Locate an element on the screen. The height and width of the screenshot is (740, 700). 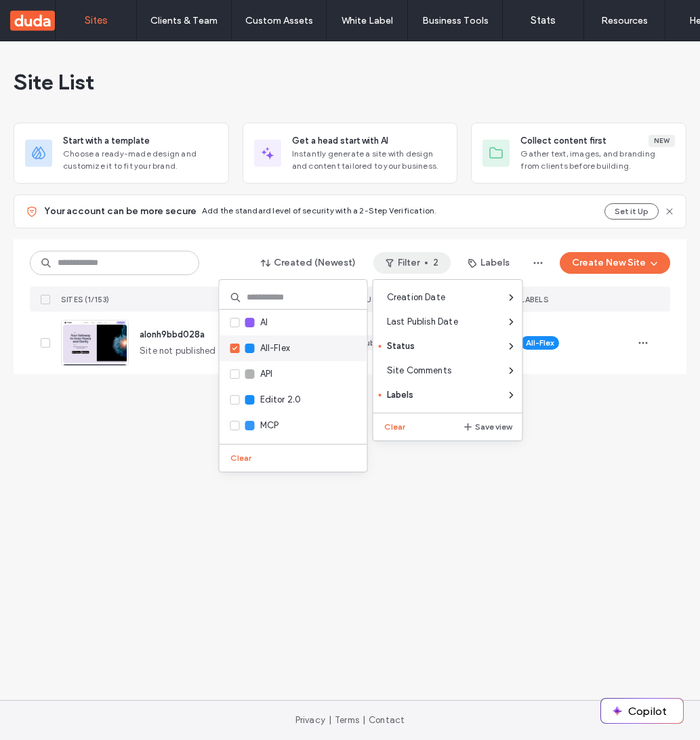
span: MCP is located at coordinates (270, 425).